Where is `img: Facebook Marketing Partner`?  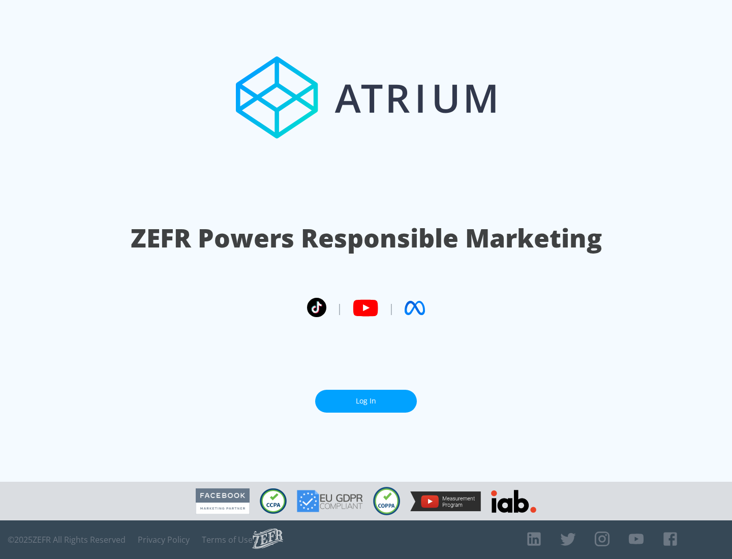
img: Facebook Marketing Partner is located at coordinates (223, 501).